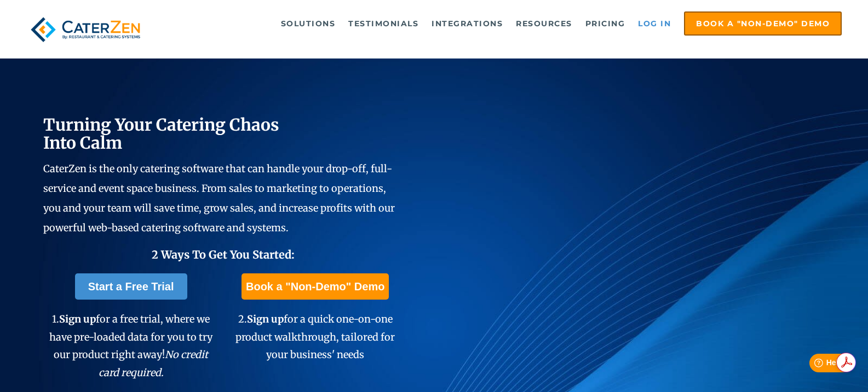 This screenshot has height=392, width=868. I want to click on a: Start a Free Trial, so click(131, 287).